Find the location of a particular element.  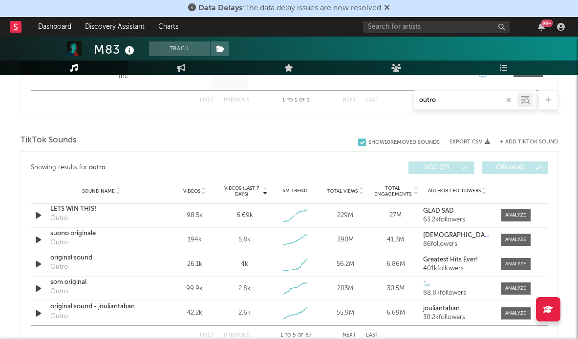

a: original sound is located at coordinates (101, 258).